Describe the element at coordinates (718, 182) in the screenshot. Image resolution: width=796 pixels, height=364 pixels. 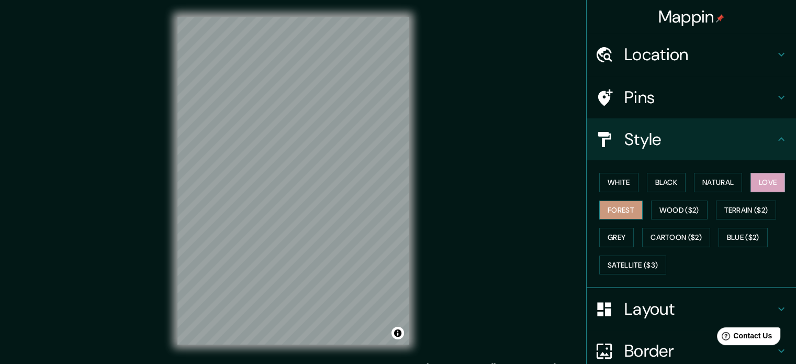
I see `button: Natural` at that location.